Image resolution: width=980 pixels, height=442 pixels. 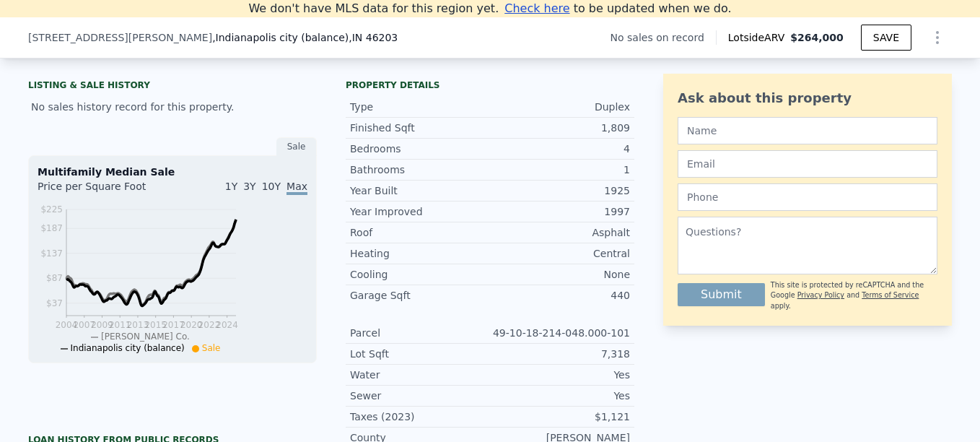 What do you see at coordinates (51, 253) in the screenshot?
I see `tspan: $137` at bounding box center [51, 253].